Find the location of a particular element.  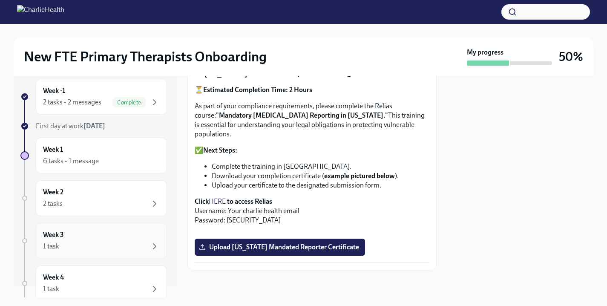

li: Upload your certificate to the designated submission form. is located at coordinates (320, 185).